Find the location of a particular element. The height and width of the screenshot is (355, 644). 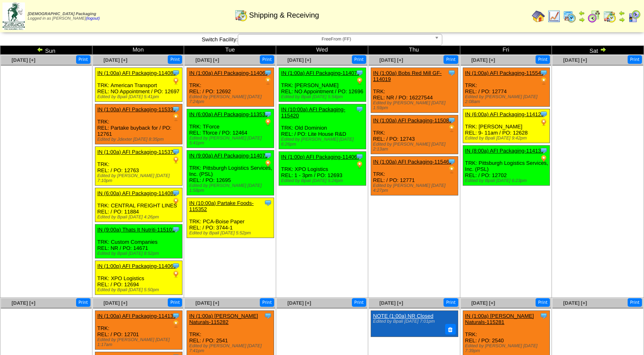

td: Mon is located at coordinates (138, 50).